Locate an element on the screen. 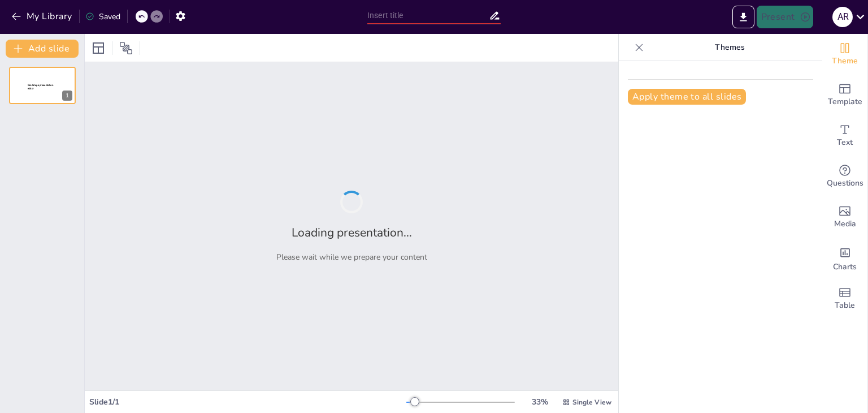 The height and width of the screenshot is (413, 868). div: Add a table is located at coordinates (845, 299).